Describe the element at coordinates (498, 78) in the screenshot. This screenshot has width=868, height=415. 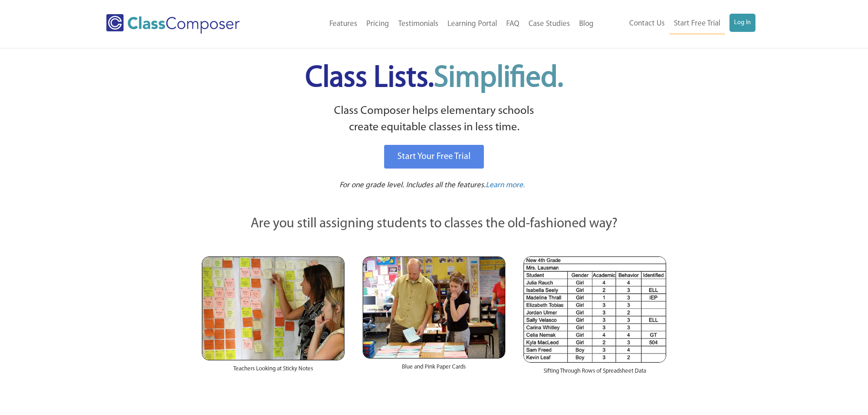
I see `span: Simplified.` at that location.